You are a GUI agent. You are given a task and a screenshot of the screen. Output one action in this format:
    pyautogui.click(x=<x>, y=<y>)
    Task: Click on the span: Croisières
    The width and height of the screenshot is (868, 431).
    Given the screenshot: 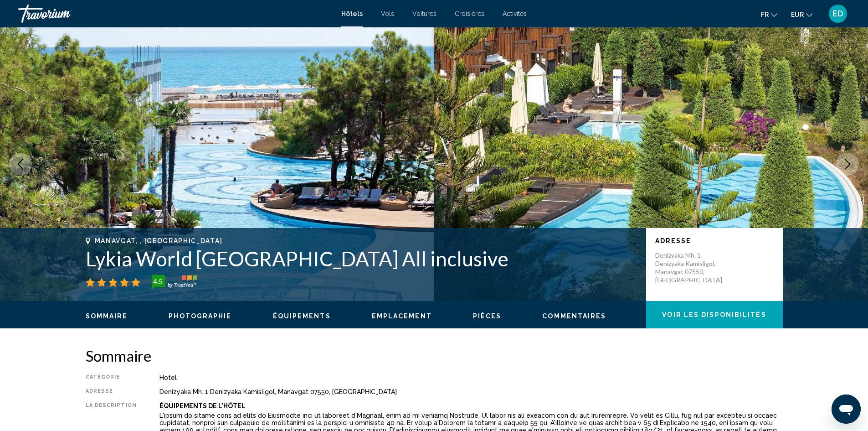 What is the action you would take?
    pyautogui.click(x=469, y=14)
    